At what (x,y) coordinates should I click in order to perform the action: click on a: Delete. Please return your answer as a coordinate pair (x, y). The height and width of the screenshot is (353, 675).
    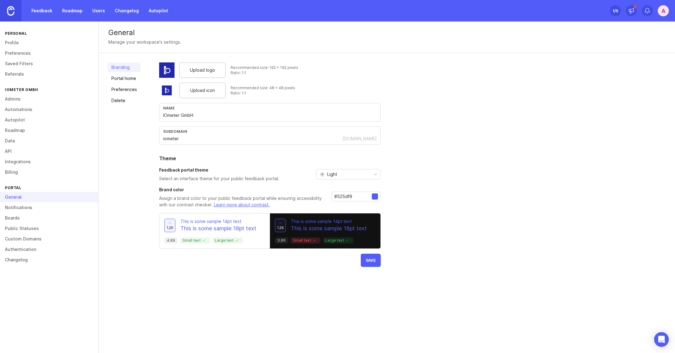
    Looking at the image, I should click on (124, 101).